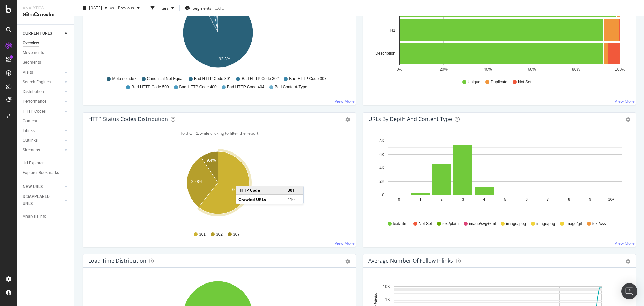 The image size is (644, 306). I want to click on div: Search Engines, so click(36, 82).